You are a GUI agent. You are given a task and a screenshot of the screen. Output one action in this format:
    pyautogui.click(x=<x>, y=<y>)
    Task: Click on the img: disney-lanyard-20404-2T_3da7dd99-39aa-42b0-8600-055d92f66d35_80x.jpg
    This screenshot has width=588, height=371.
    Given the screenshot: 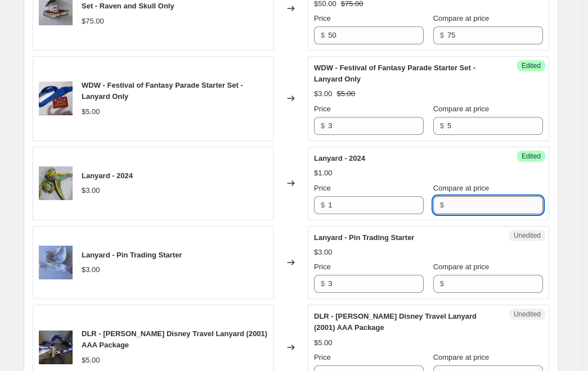 What is the action you would take?
    pyautogui.click(x=55, y=347)
    